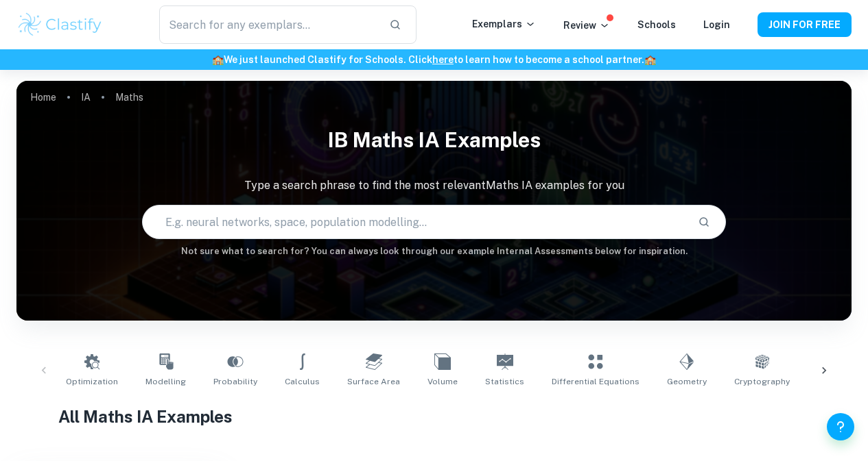 Image resolution: width=868 pixels, height=461 pixels. I want to click on h1: IB Maths IA examples, so click(434, 140).